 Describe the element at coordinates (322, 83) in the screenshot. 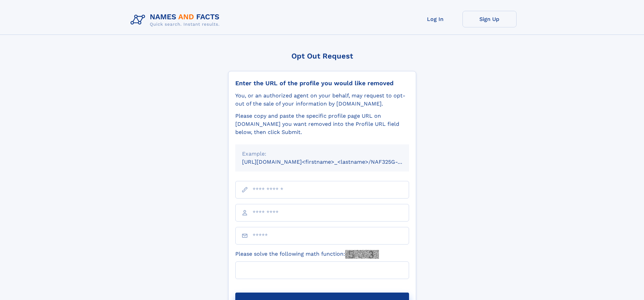

I see `div: Enter the URL of the profile you would like removed` at that location.